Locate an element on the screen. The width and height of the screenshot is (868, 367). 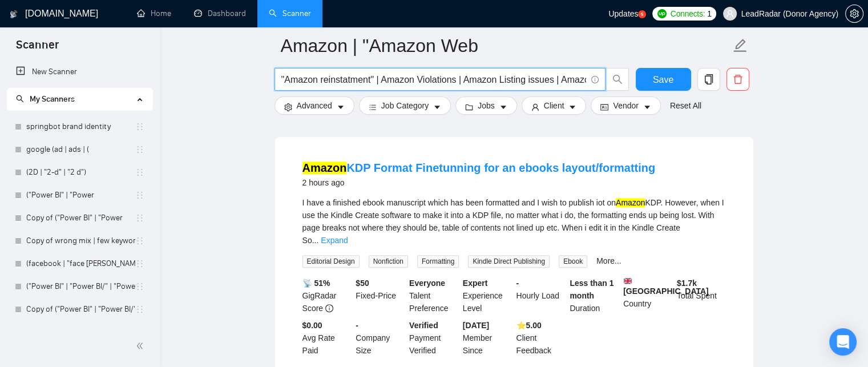
b: $ 50 is located at coordinates (362, 283).